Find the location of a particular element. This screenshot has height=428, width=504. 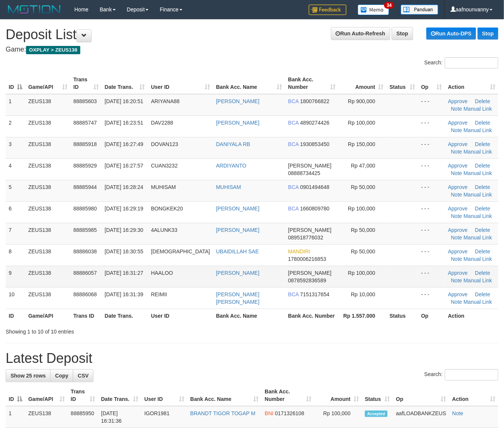

td: 88885950 is located at coordinates (83, 417).